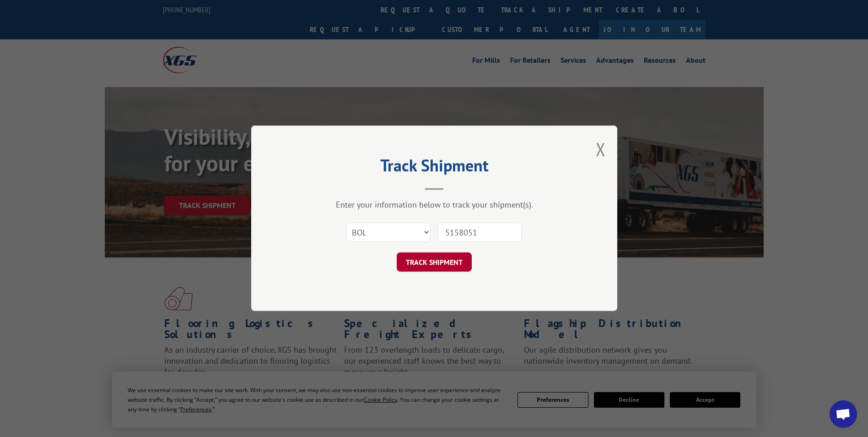 The width and height of the screenshot is (868, 437). Describe the element at coordinates (843, 414) in the screenshot. I see `a: Open chat` at that location.